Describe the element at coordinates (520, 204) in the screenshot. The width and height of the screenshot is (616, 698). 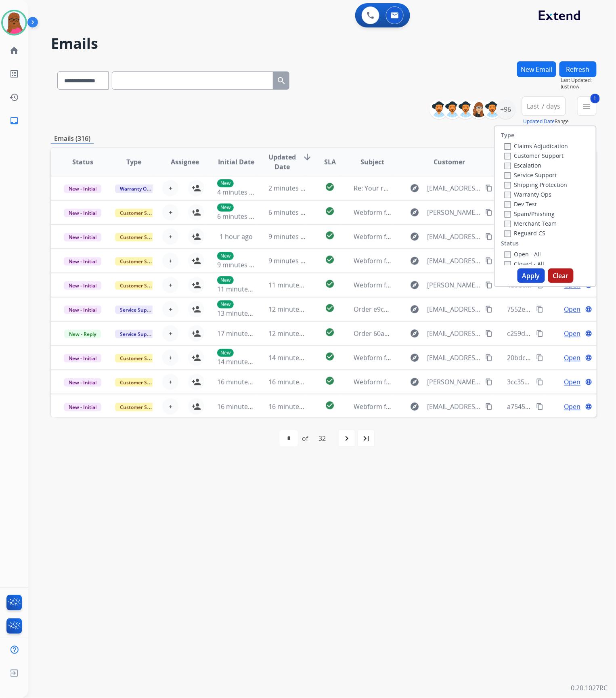
I see `label: Dev Test` at that location.